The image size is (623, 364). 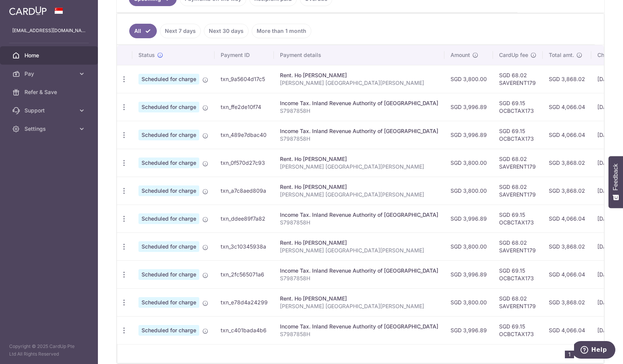 What do you see at coordinates (584, 354) in the screenshot?
I see `nav: pager` at bounding box center [584, 354].